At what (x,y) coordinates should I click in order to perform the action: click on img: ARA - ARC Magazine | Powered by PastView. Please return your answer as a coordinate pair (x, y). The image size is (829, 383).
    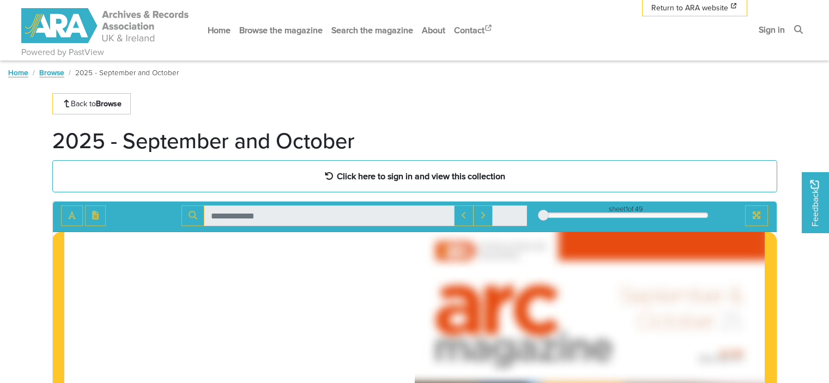
    Looking at the image, I should click on (106, 26).